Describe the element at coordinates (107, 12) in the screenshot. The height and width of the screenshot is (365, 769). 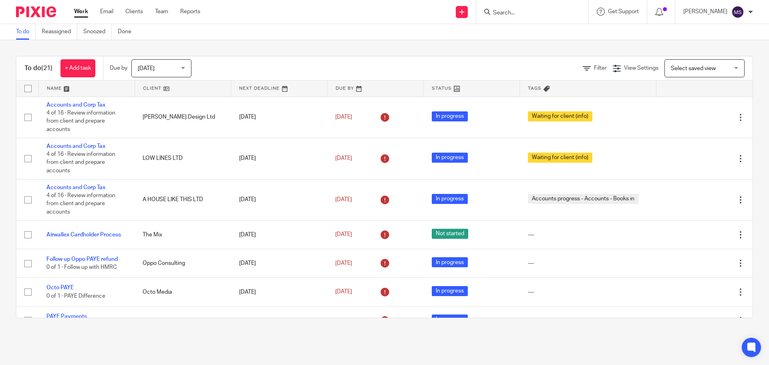
I see `a: Email` at that location.